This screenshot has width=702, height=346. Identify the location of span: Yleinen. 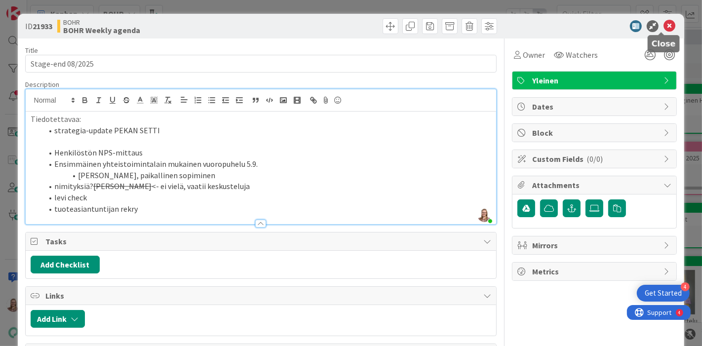
(595, 80).